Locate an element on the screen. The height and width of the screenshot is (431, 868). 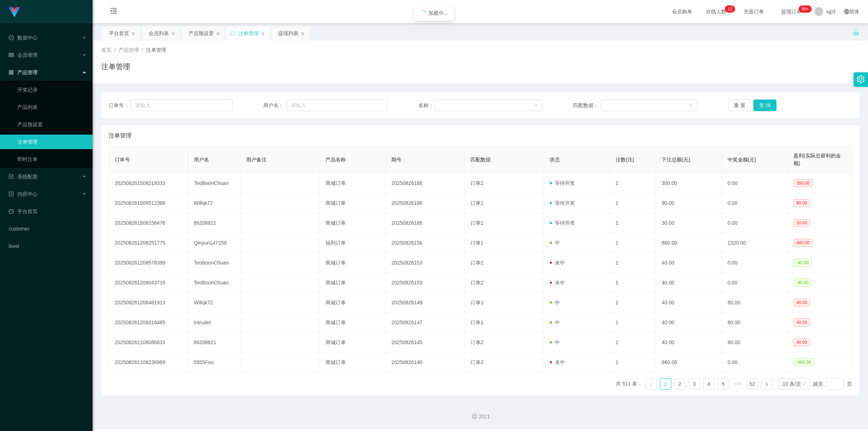
td: 660.00 is located at coordinates (689, 362).